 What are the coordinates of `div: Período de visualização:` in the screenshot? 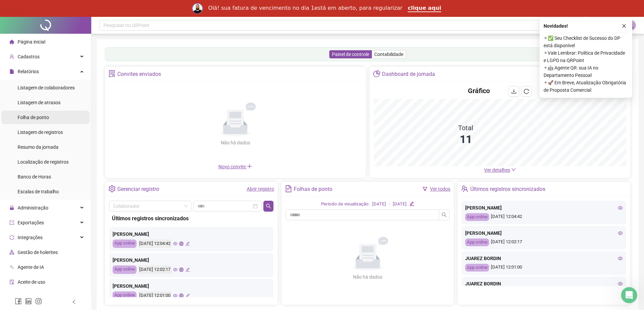 It's located at (345, 204).